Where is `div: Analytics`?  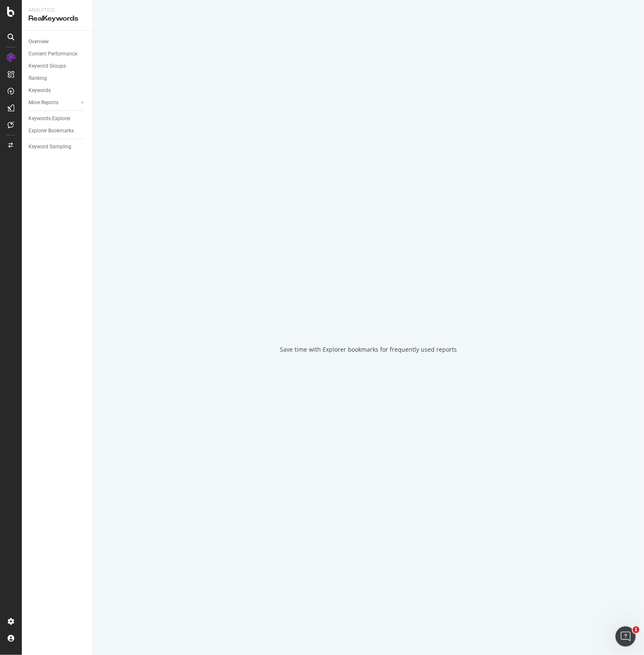 div: Analytics is located at coordinates (57, 11).